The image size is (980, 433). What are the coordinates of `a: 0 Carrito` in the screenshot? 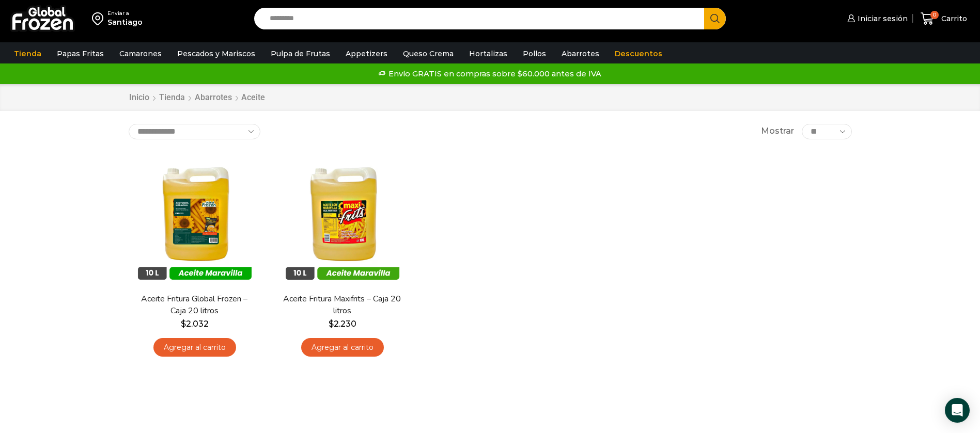 It's located at (944, 19).